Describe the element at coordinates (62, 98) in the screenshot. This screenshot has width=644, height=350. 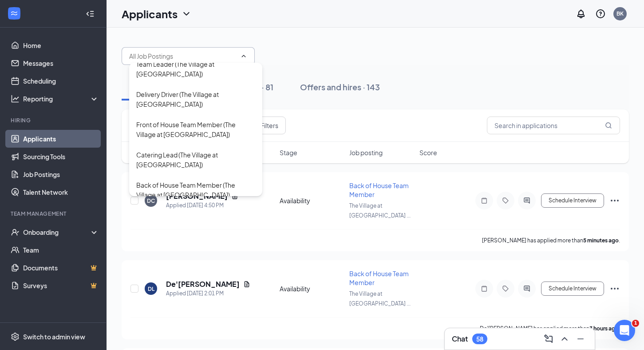
I see `div: Reporting` at that location.